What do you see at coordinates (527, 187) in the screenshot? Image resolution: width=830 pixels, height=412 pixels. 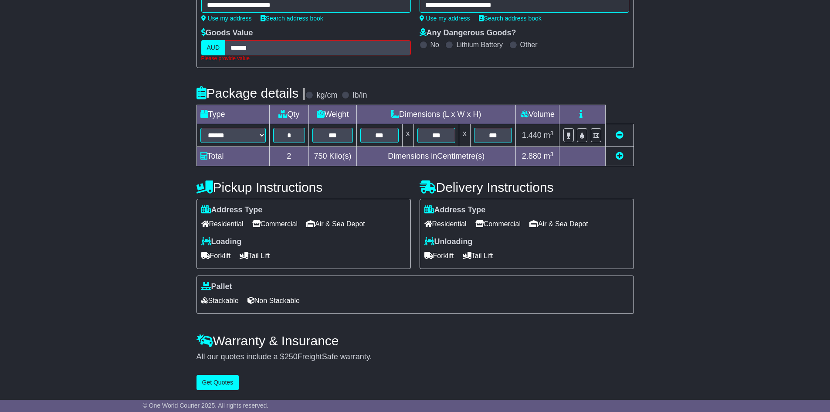 I see `h4: Delivery Instructions` at bounding box center [527, 187].